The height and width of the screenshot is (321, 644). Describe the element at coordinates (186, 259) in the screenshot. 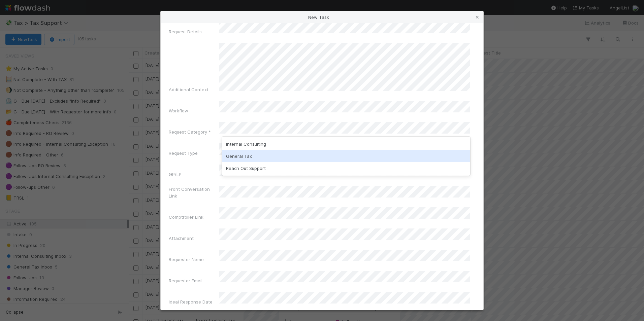

I see `label: Requestor Name` at that location.